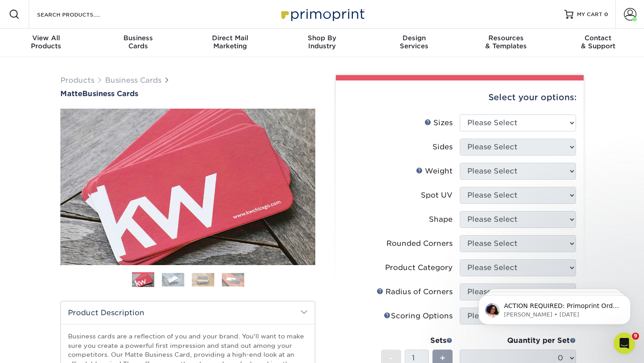  What do you see at coordinates (188, 94) in the screenshot?
I see `a: MatteBusiness Cards` at bounding box center [188, 94].